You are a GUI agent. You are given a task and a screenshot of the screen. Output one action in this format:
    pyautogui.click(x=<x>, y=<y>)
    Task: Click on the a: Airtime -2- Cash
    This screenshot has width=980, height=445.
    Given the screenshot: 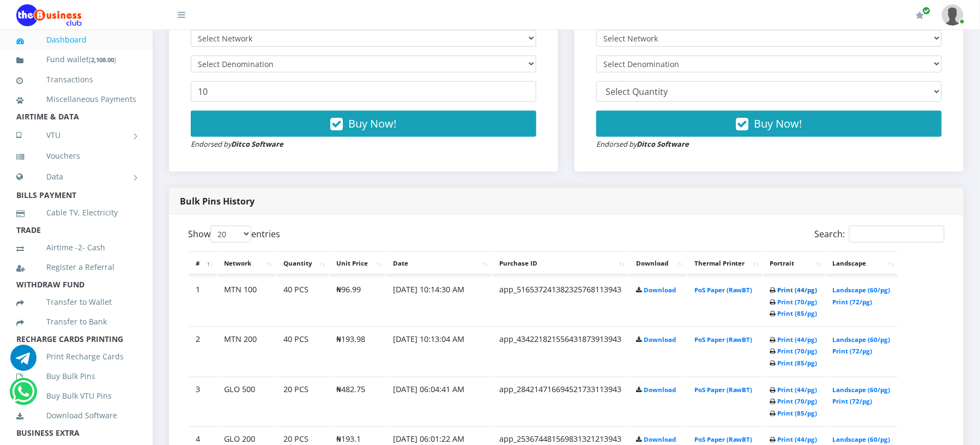 What is the action you would take?
    pyautogui.click(x=76, y=247)
    